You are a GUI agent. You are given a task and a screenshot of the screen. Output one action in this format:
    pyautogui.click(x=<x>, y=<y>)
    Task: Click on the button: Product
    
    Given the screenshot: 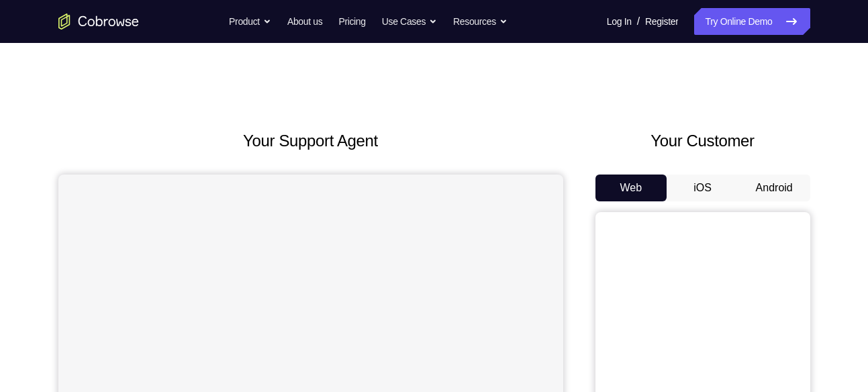 What is the action you would take?
    pyautogui.click(x=249, y=22)
    